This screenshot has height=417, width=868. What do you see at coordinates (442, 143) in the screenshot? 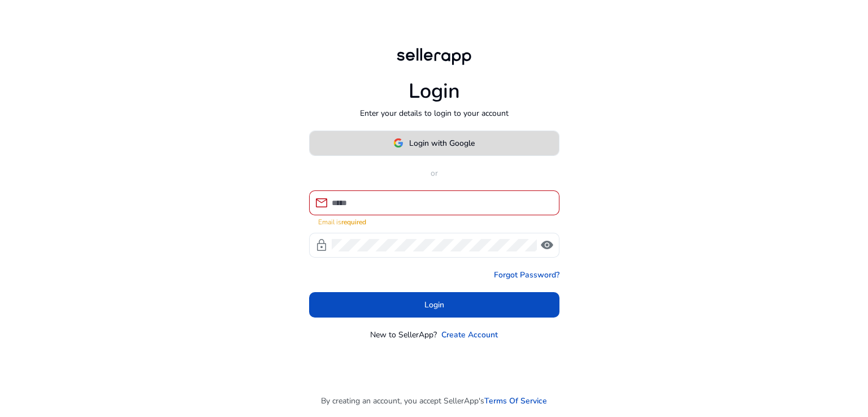
I see `span: Login with Google` at bounding box center [442, 143].